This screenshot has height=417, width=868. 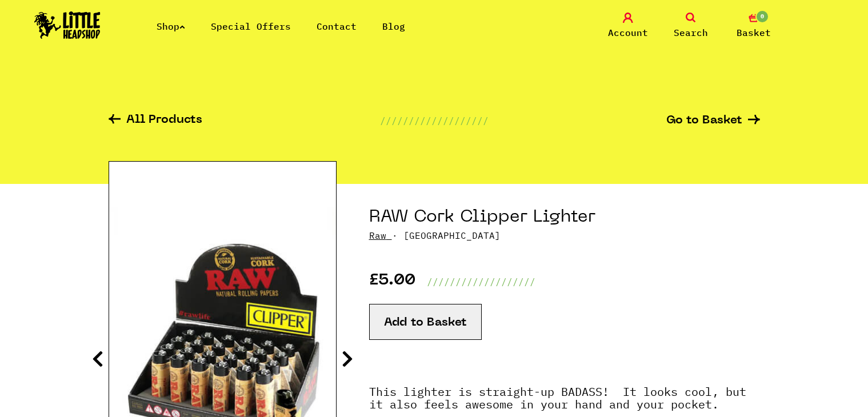 I want to click on span: Search, so click(x=691, y=33).